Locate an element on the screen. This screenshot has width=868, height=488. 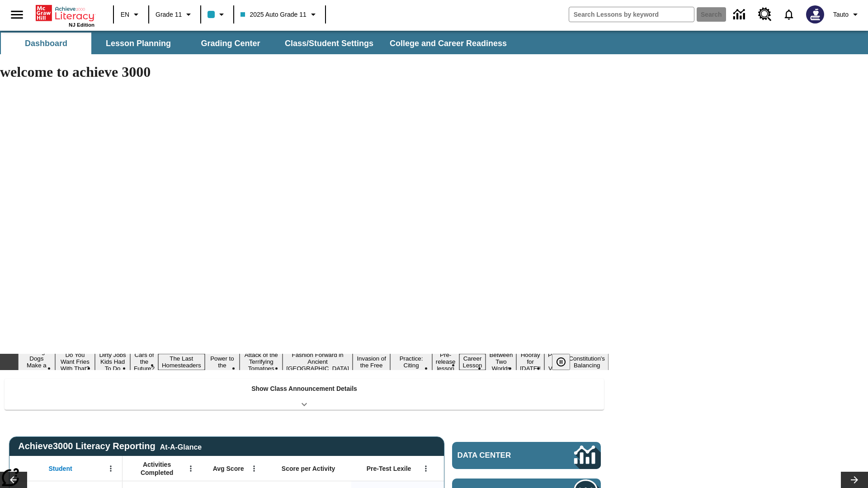
a: Resource Center, Will open in new tab is located at coordinates (765, 14).